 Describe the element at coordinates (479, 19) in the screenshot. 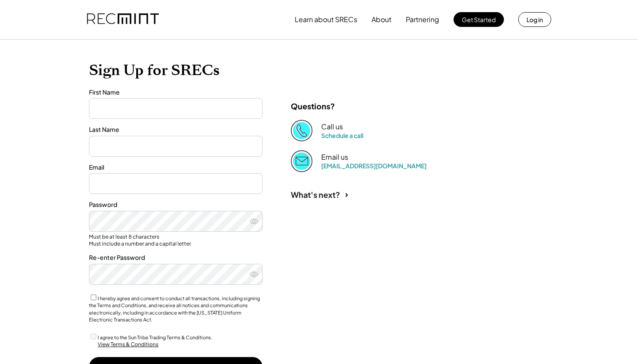

I see `button: Get Started` at that location.